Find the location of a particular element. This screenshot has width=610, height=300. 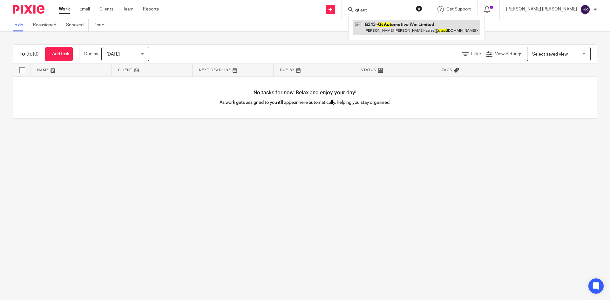

span: View Settings is located at coordinates (509, 54).